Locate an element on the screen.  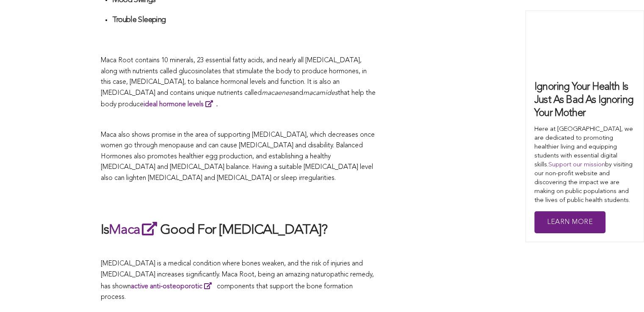
a: Maca is located at coordinates (134, 230).